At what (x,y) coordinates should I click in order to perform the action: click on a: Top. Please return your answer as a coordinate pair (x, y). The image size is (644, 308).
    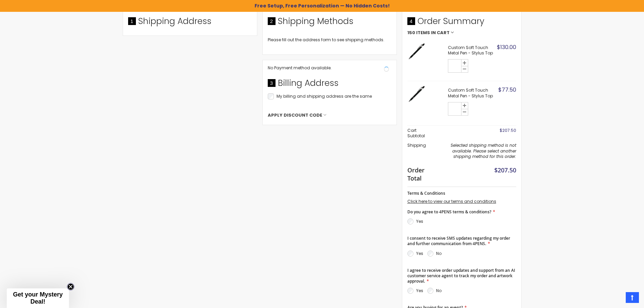
    Looking at the image, I should click on (632, 298).